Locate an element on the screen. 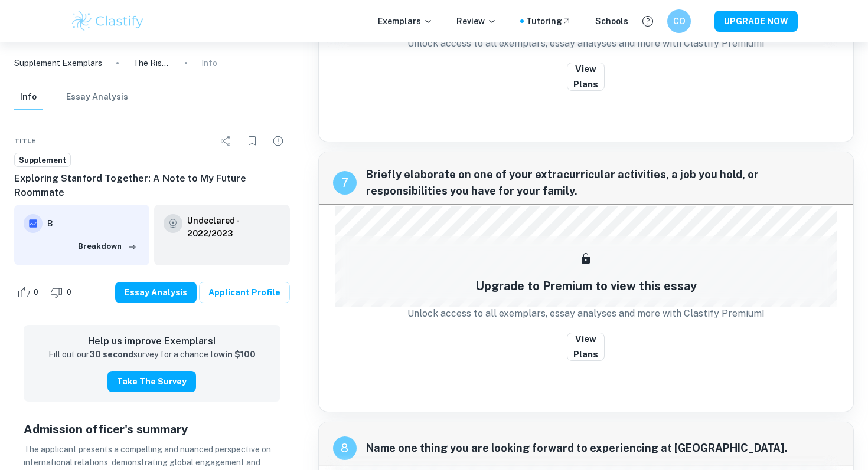 The image size is (868, 470). a: Supplement Exemplars is located at coordinates (58, 63).